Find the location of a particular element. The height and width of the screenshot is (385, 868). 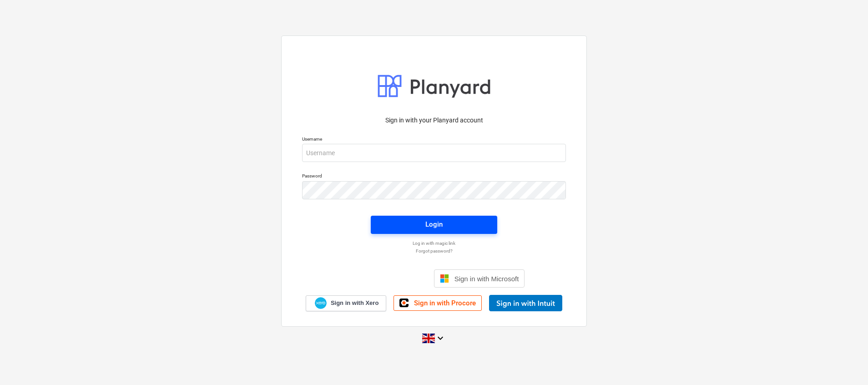

p: Sign in with your Planyard account is located at coordinates (434, 120).